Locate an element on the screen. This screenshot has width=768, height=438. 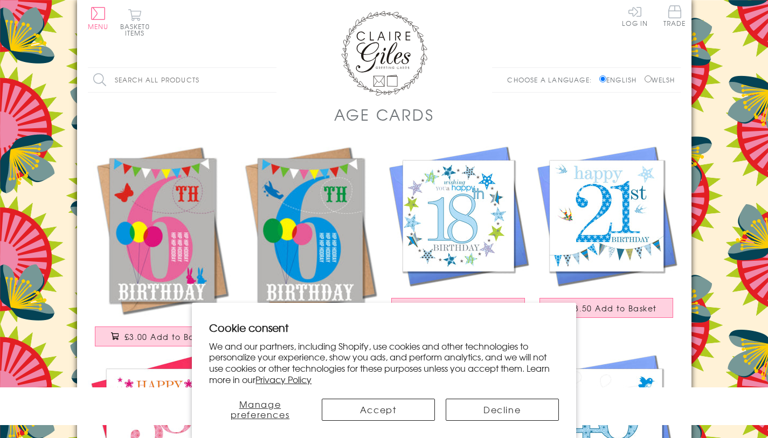
img: Birthday Card, Blue Age 18, wishing you a Happy 18th Birthday is located at coordinates (458, 215).